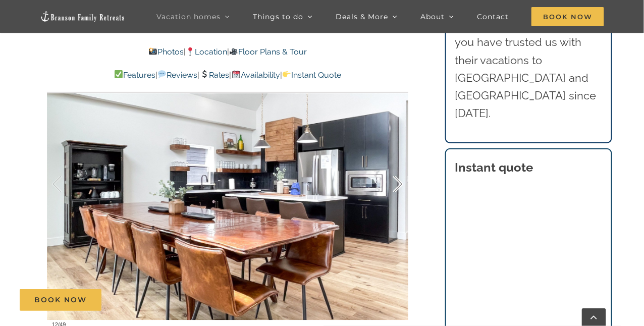 The height and width of the screenshot is (326, 644). Describe the element at coordinates (311, 75) in the screenshot. I see `a: Instant Quote` at that location.